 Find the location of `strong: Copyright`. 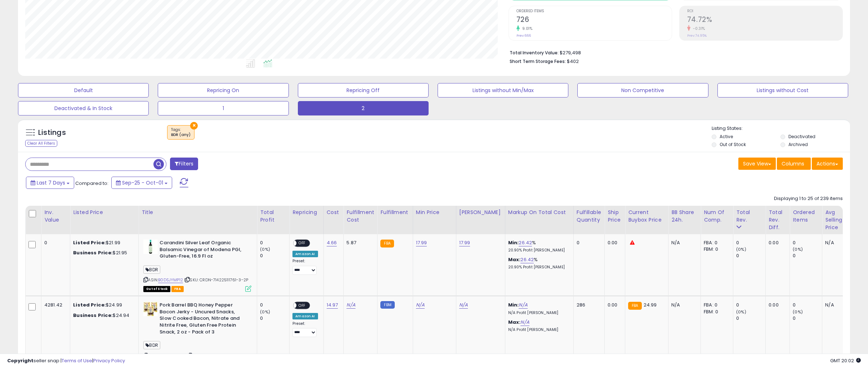

strong: Copyright is located at coordinates (20, 361).